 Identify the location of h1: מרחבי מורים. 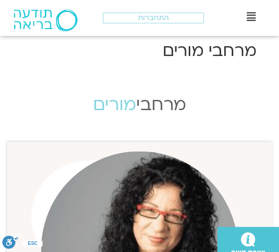
(140, 51).